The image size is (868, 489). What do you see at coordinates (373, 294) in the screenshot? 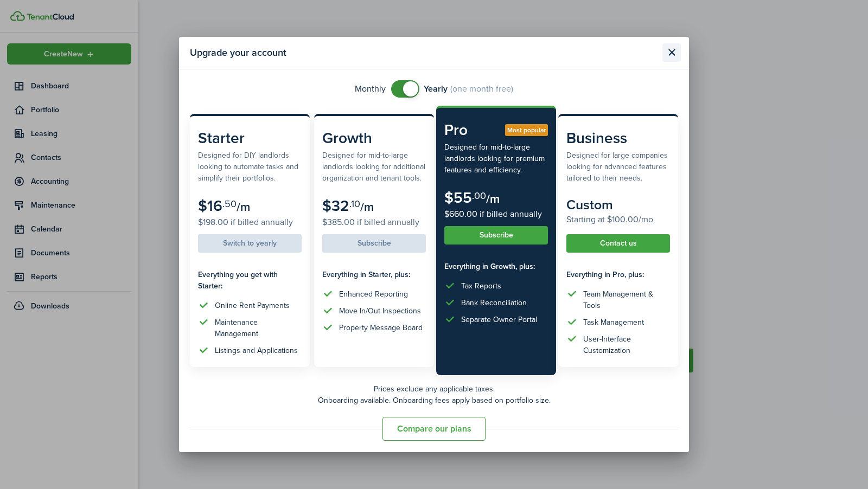
I see `div: Enhanced Reporting` at bounding box center [373, 294].